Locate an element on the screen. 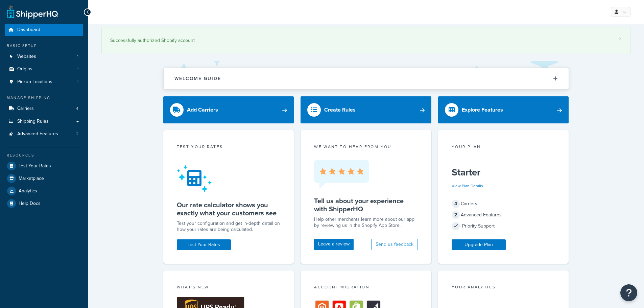  div: Test your configuration and get in-depth detail on how your rates are being calculated. is located at coordinates (229, 227).